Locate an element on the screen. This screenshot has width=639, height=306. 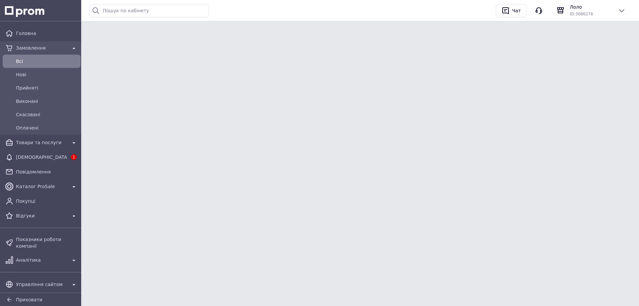
span: Показники роботи компанії is located at coordinates (47, 243).